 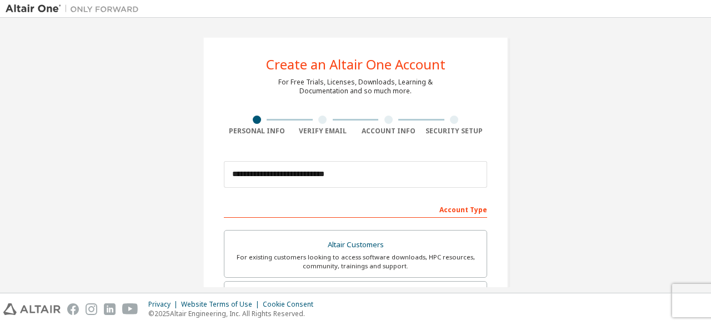 What do you see at coordinates (73, 309) in the screenshot?
I see `img: facebook.svg` at bounding box center [73, 309].